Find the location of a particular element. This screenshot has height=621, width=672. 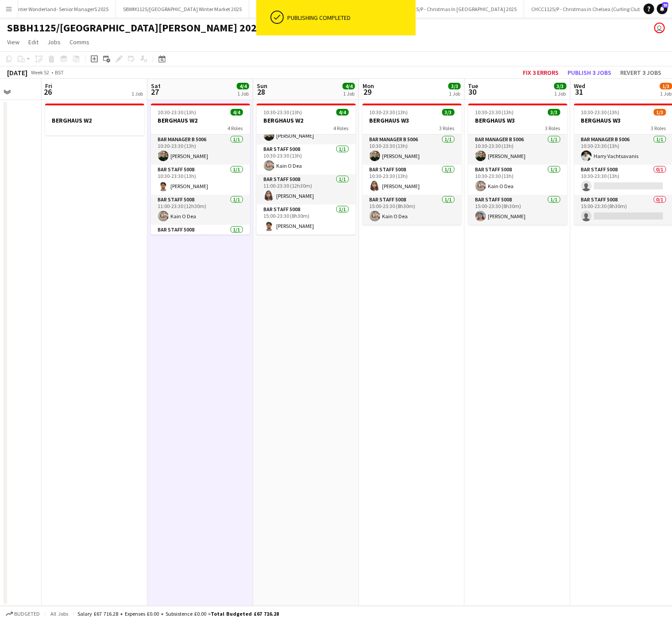

span: 26 is located at coordinates (48, 91).